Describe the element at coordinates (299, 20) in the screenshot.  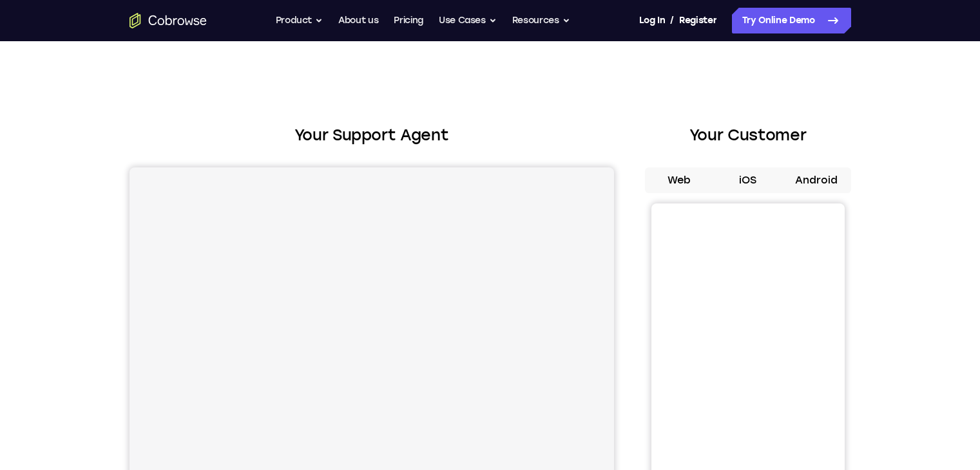
I see `button: Product` at that location.